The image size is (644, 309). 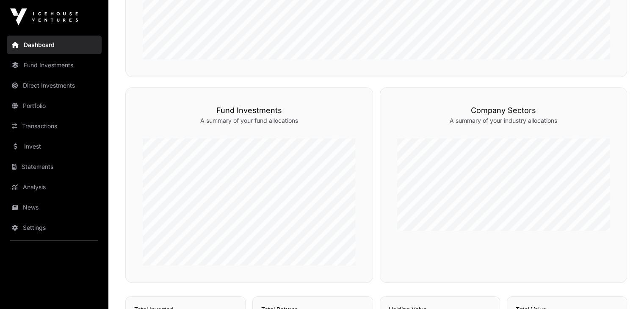 I want to click on p: A summary of your industry allocations, so click(x=504, y=120).